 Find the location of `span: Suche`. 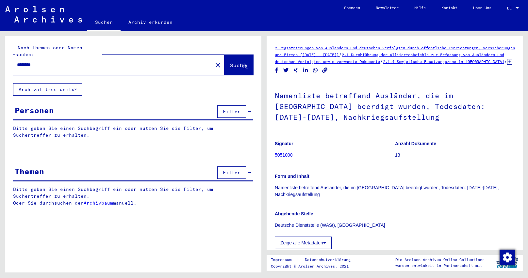

span: Suche is located at coordinates (238, 65).